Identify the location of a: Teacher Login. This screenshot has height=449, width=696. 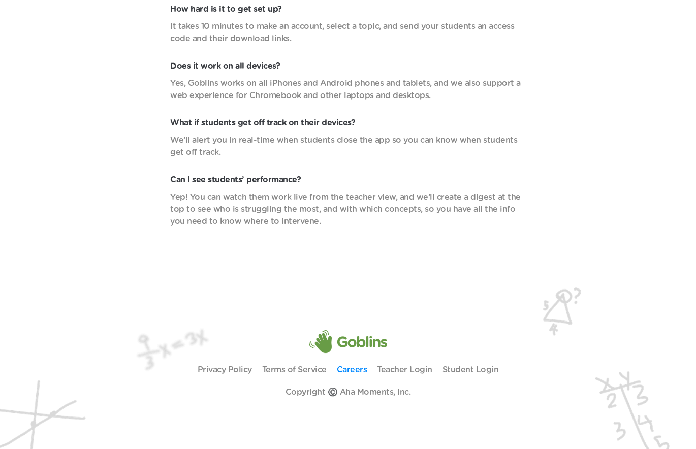
(405, 370).